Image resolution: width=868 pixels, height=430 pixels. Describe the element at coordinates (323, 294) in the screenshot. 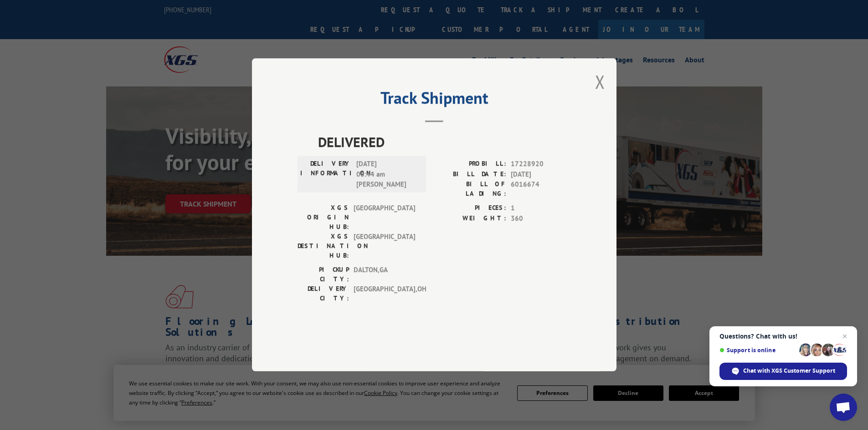

I see `label: DELIVERY CITY:` at that location.